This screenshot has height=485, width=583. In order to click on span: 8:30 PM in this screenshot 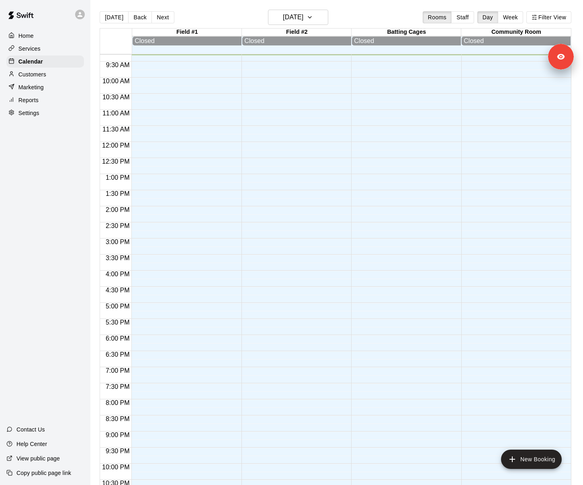, I will do `click(118, 419)`.